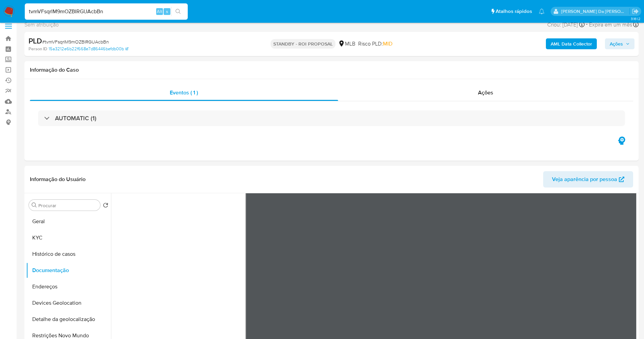  I want to click on h1: Informação do Usuário, so click(58, 179).